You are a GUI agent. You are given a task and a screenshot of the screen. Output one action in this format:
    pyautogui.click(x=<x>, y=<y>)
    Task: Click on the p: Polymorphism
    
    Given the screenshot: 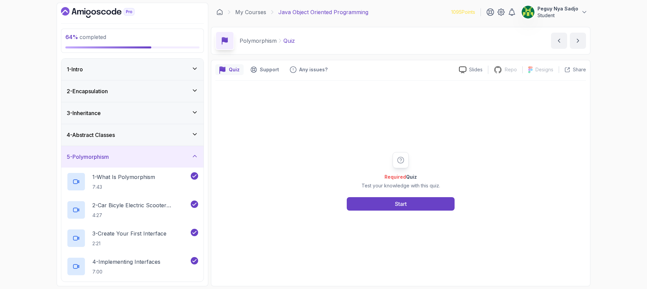 What is the action you would take?
    pyautogui.click(x=258, y=41)
    